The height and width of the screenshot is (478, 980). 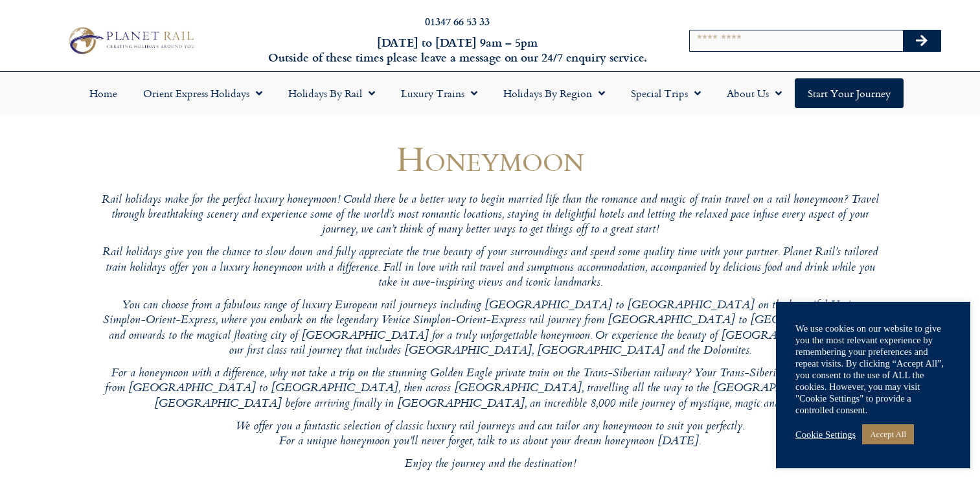 What do you see at coordinates (490, 268) in the screenshot?
I see `p: Rail holidays give you the chance to slow down and fully appreciate the true beauty of your surro...` at bounding box center [490, 268].